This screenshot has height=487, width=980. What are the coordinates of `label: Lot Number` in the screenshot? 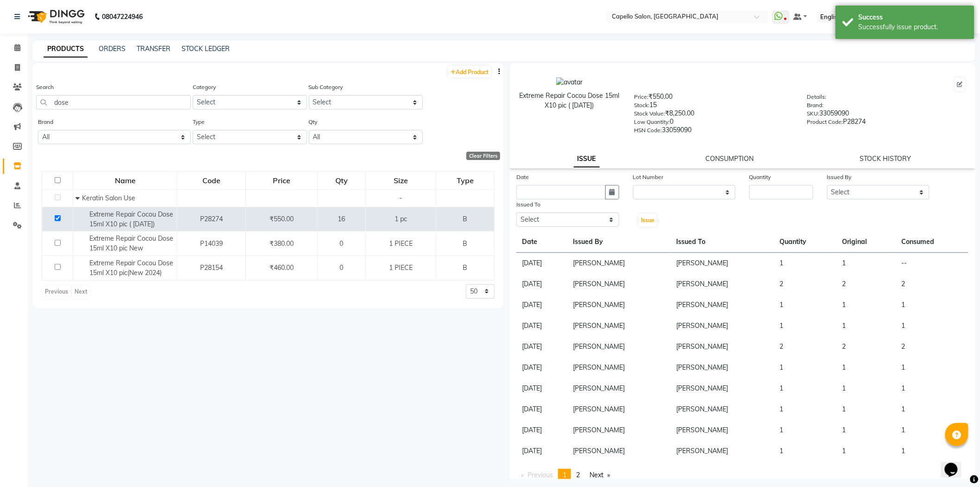 It's located at (649, 177).